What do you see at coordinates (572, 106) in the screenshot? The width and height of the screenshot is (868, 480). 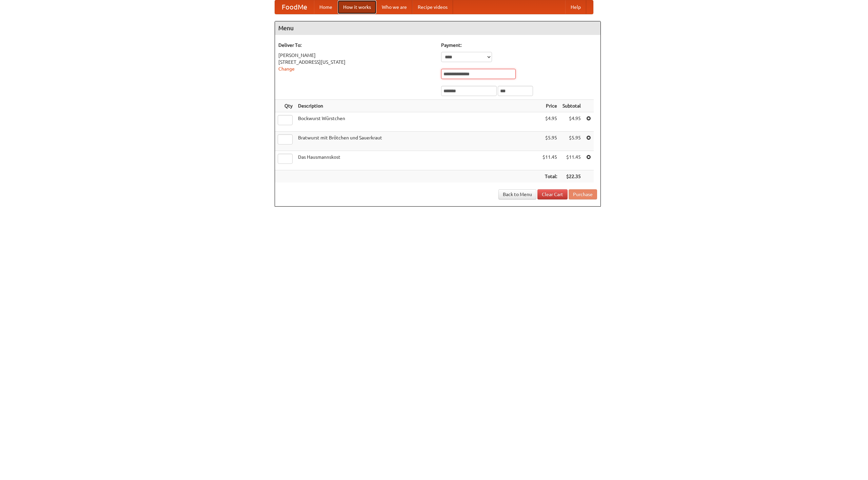 I see `th: Subtotal` at bounding box center [572, 106].